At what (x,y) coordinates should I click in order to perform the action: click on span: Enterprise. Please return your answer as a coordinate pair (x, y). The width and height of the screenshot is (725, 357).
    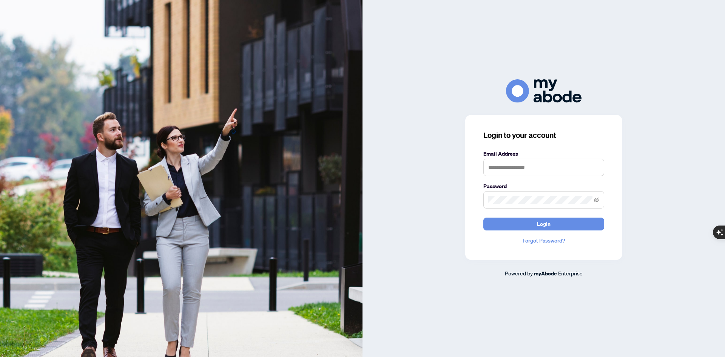
    Looking at the image, I should click on (570, 273).